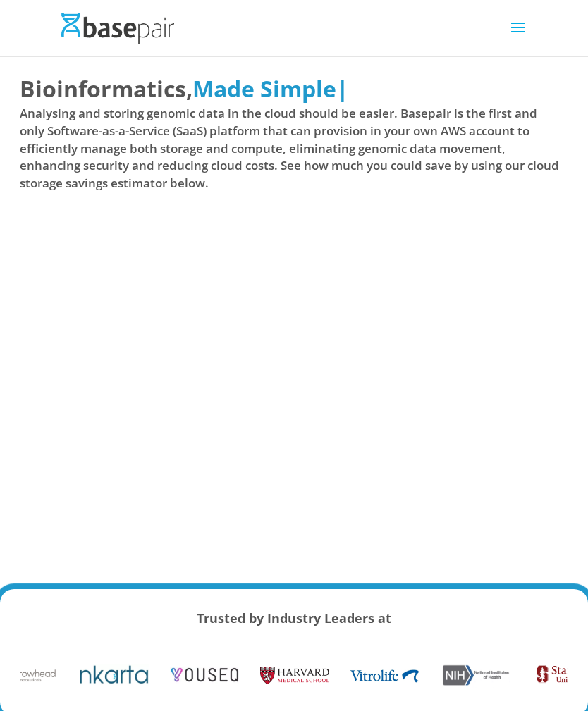 This screenshot has width=588, height=711. I want to click on span: Bioinformatics,, so click(106, 89).